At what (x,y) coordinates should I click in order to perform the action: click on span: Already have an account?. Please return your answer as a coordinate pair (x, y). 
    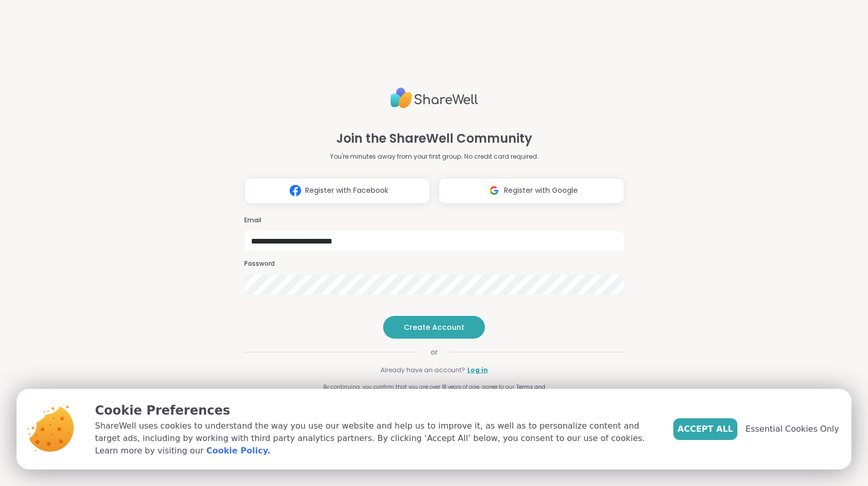
    Looking at the image, I should click on (423, 370).